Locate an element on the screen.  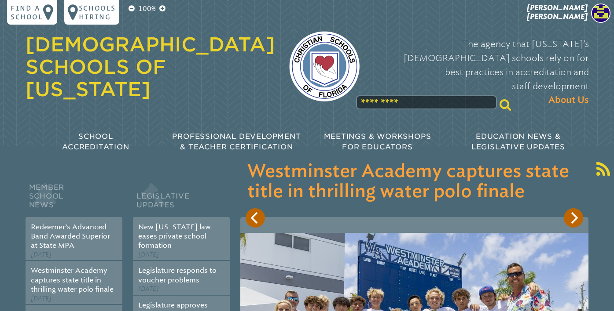
button: Previous is located at coordinates (255, 218).